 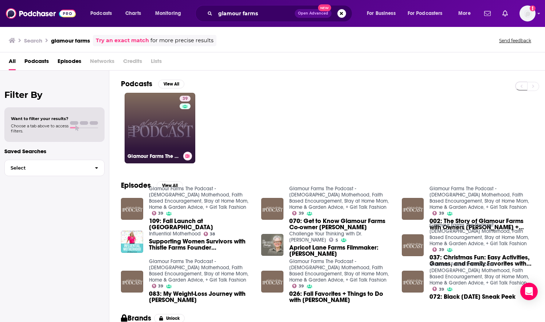 What do you see at coordinates (333, 240) in the screenshot?
I see `a: 5` at bounding box center [333, 240].